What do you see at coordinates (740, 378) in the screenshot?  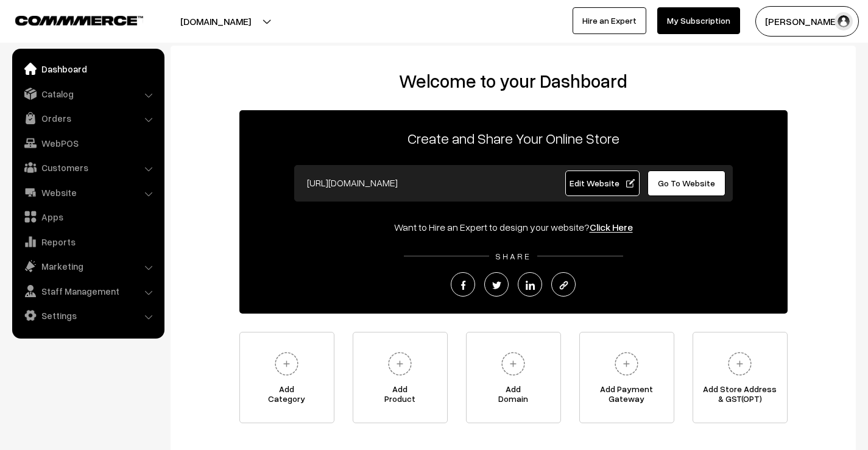 I see `a: Add Store Address& GST(OPT)` at bounding box center [740, 378].